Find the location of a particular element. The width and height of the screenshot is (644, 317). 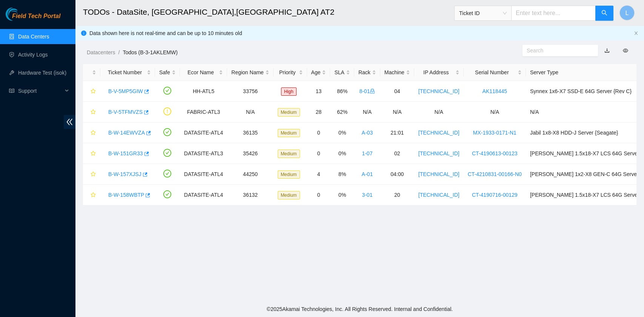

td: 02 is located at coordinates (397, 153).